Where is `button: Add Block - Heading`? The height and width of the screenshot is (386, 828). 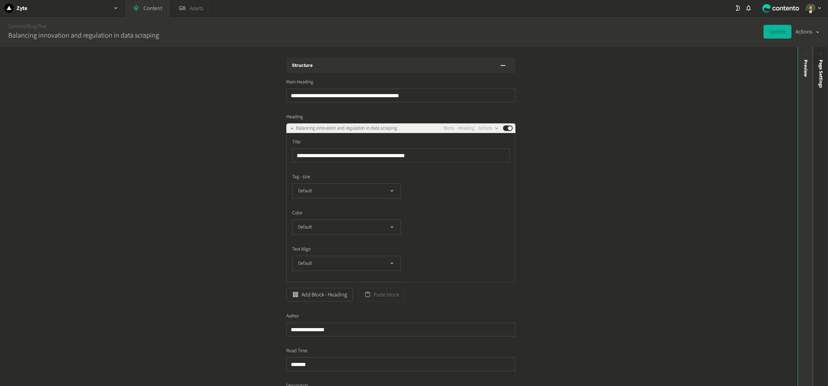 button: Add Block - Heading is located at coordinates (320, 295).